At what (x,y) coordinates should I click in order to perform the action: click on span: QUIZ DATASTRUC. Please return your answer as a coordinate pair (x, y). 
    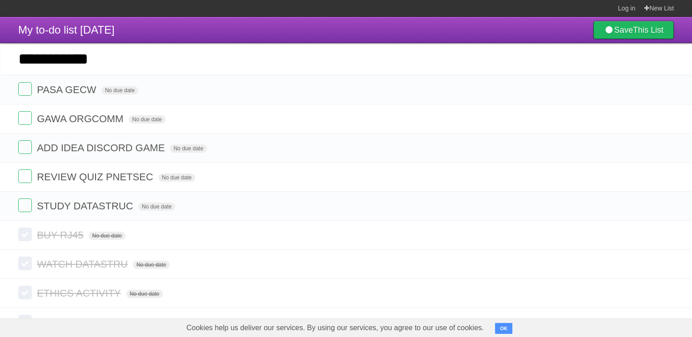
    Looking at the image, I should click on (81, 322).